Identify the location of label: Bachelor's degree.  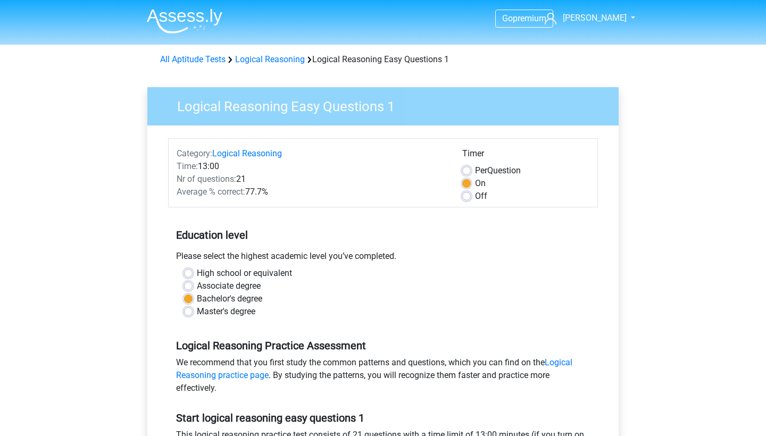
(229, 299).